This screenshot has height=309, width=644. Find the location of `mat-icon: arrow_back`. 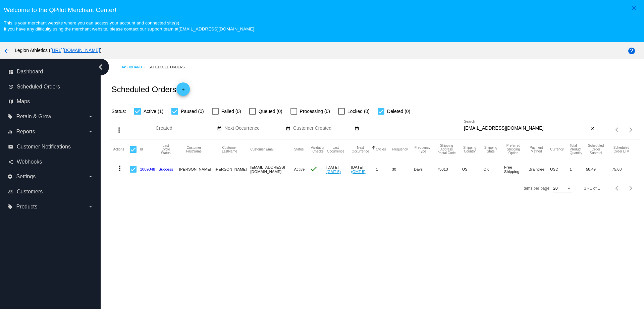

mat-icon: arrow_back is located at coordinates (7, 51).